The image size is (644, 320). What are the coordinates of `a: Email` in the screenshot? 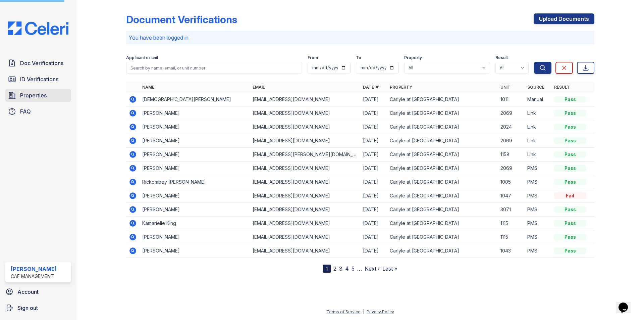 It's located at (258, 87).